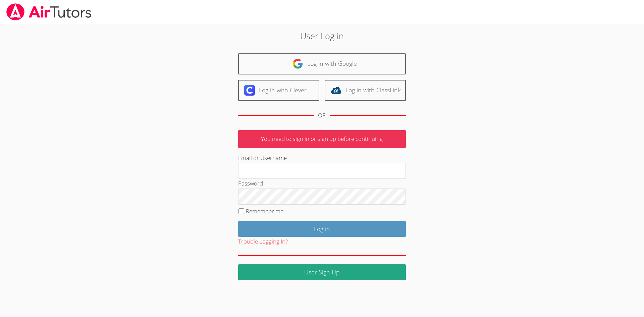 Image resolution: width=644 pixels, height=317 pixels. Describe the element at coordinates (322, 116) in the screenshot. I see `div: OR` at that location.